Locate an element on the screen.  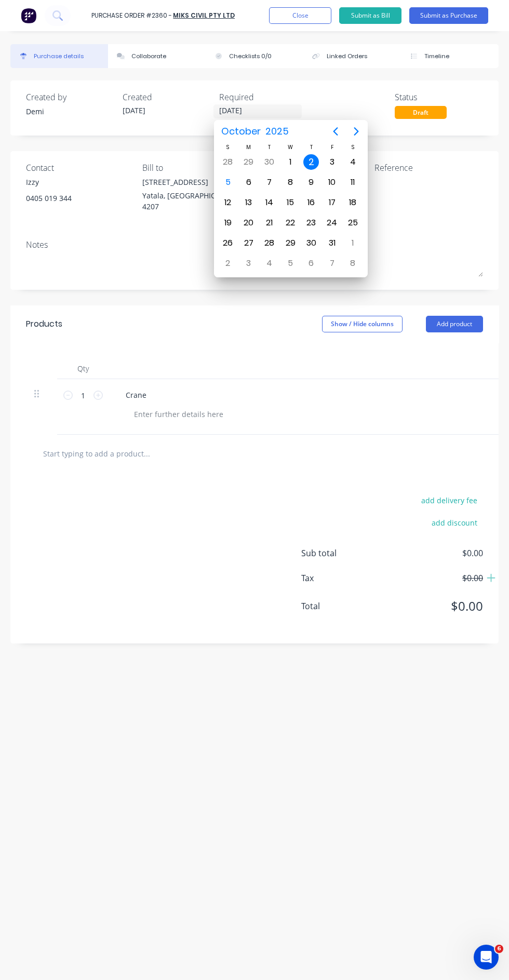
div: Purchase Order #2360 - is located at coordinates (132, 16).